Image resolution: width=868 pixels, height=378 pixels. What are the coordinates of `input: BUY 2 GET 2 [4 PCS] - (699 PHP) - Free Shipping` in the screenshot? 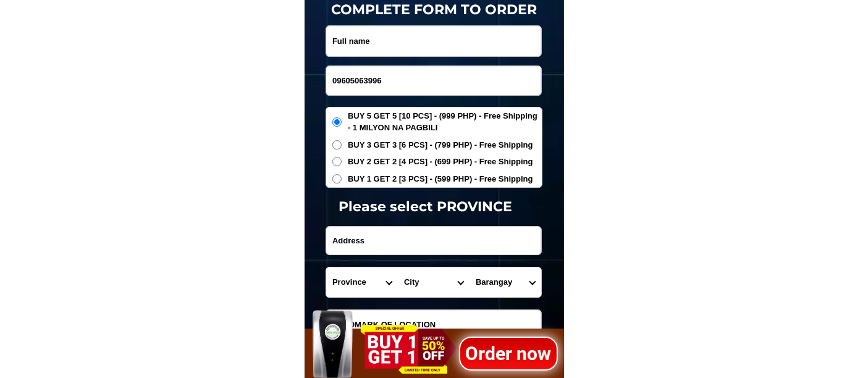 It's located at (337, 161).